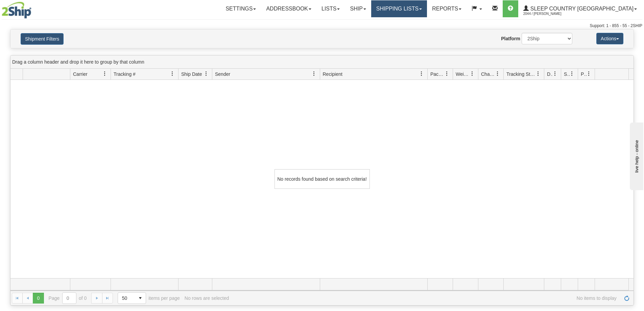 Image resolution: width=644 pixels, height=311 pixels. What do you see at coordinates (207, 298) in the screenshot?
I see `div: No rows are selected` at bounding box center [207, 298].